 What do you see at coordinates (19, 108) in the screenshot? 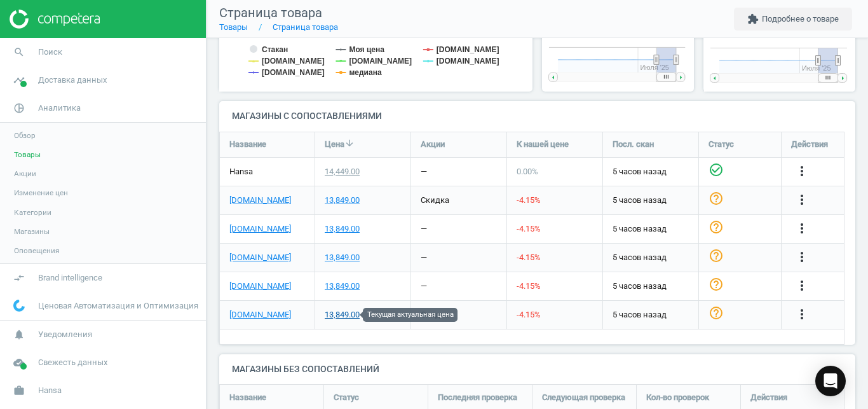
I see `i: pie_chart_outlined` at bounding box center [19, 108].